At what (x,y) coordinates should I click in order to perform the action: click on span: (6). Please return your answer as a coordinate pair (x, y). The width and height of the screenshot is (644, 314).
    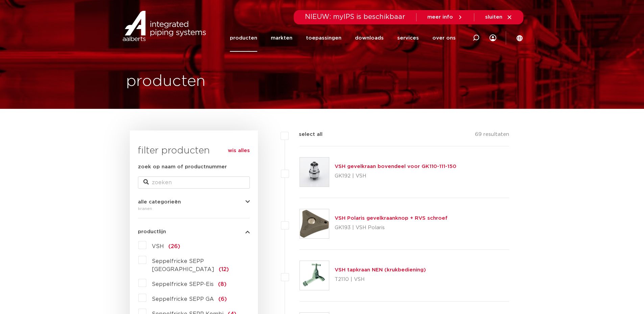
    Looking at the image, I should click on (222, 299).